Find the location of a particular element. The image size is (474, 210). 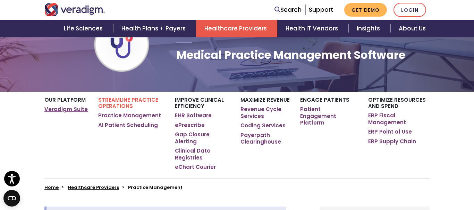

a: Search is located at coordinates (288, 10).